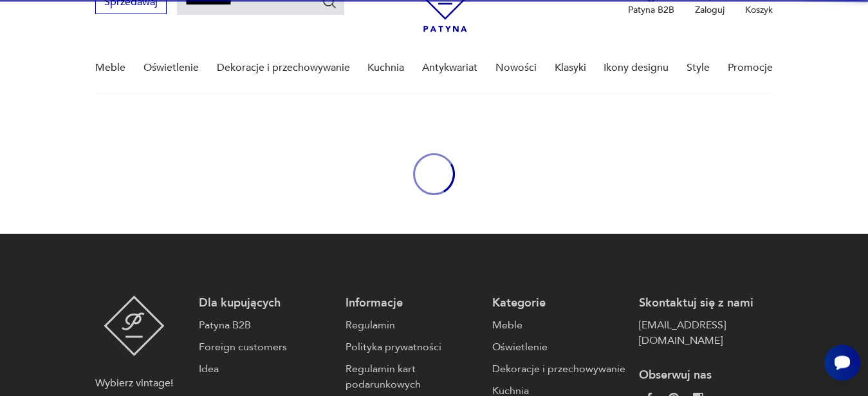 Image resolution: width=868 pixels, height=396 pixels. I want to click on a: Antykwariat, so click(449, 68).